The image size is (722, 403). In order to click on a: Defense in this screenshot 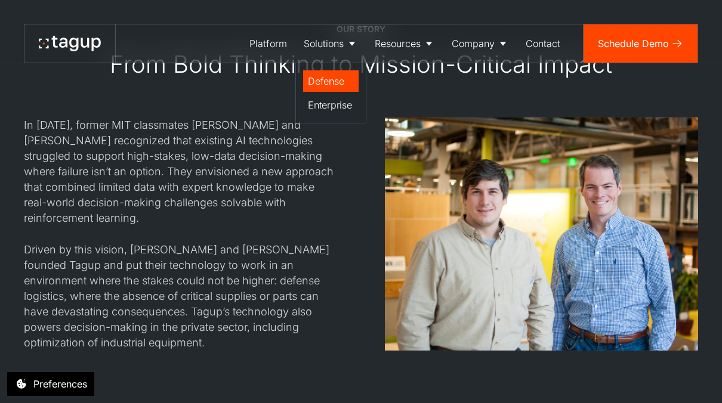, I will do `click(330, 81)`.